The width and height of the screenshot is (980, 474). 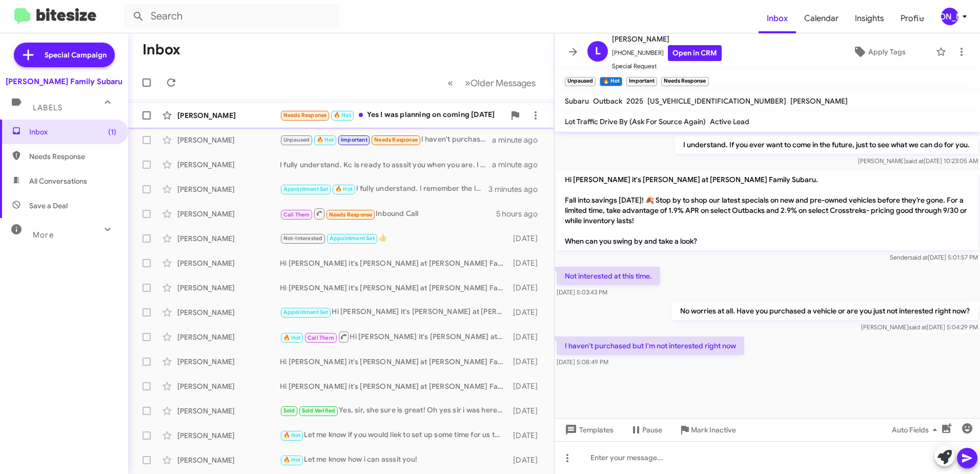 What do you see at coordinates (76, 55) in the screenshot?
I see `span: Special Campaign` at bounding box center [76, 55].